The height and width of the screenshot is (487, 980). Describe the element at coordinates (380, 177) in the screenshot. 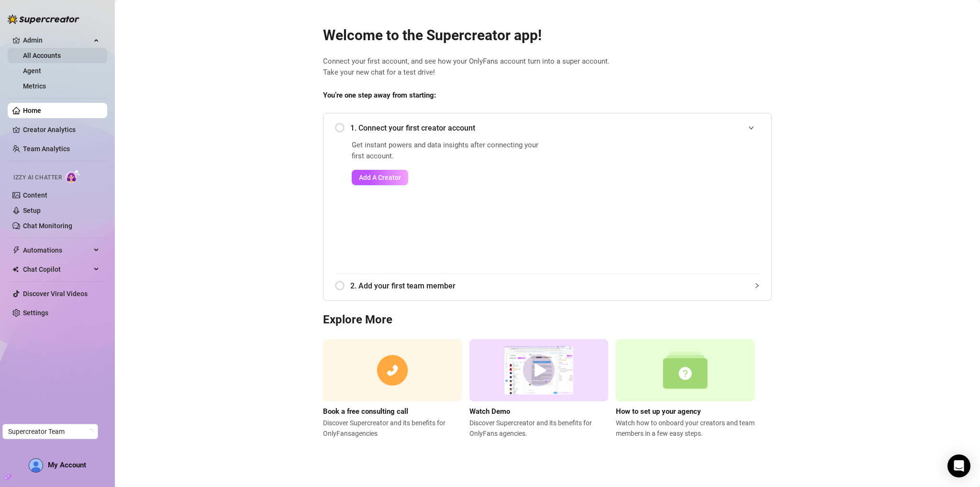

I see `span: Add A Creator` at that location.